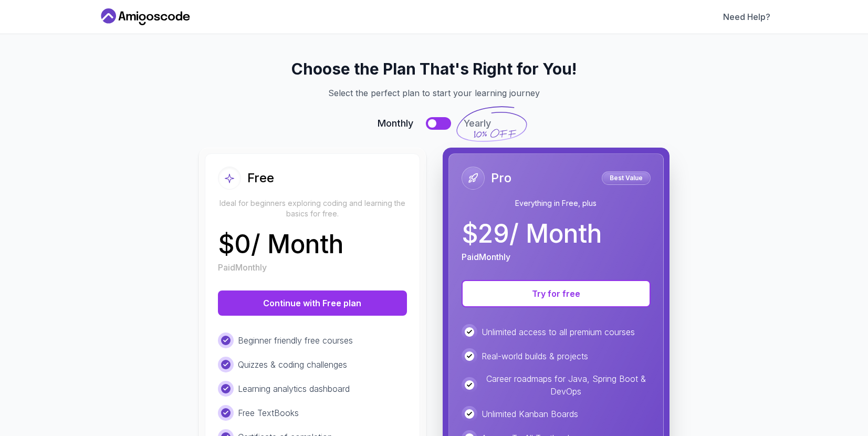  I want to click on p: Quizzes & coding challenges, so click(292, 364).